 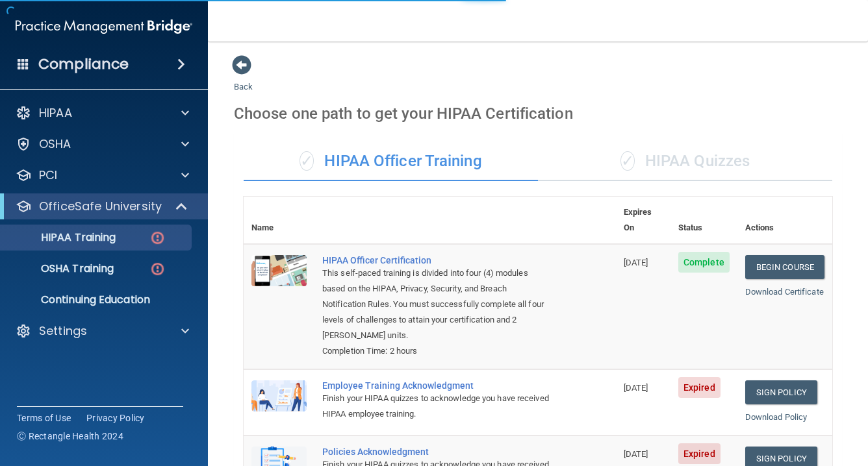 What do you see at coordinates (83, 65) in the screenshot?
I see `h4: Compliance` at bounding box center [83, 65].